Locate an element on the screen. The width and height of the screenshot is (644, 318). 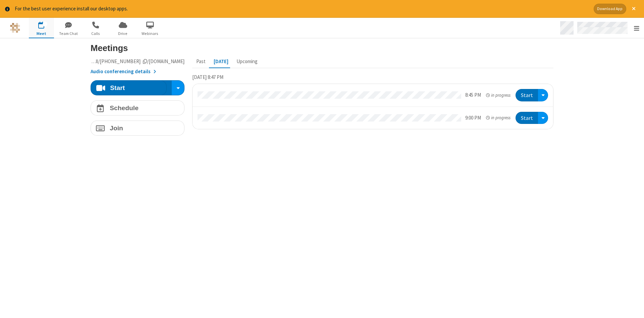
h4: Start is located at coordinates (117, 88).